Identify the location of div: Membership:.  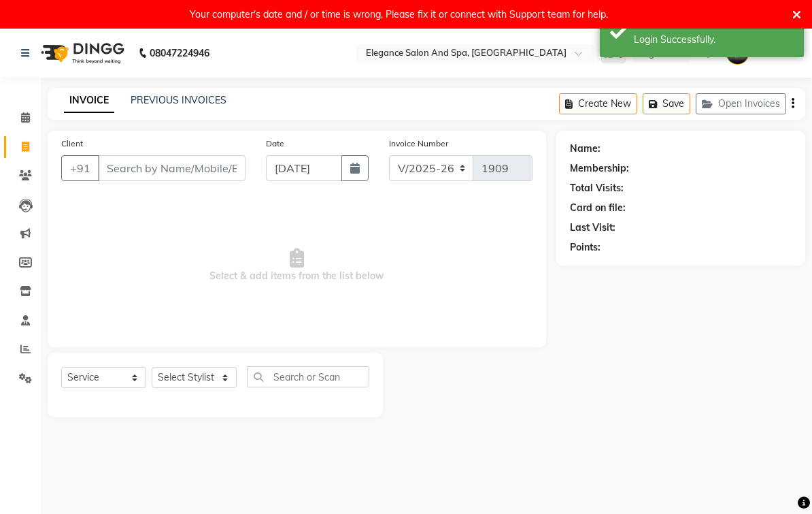
(599, 168).